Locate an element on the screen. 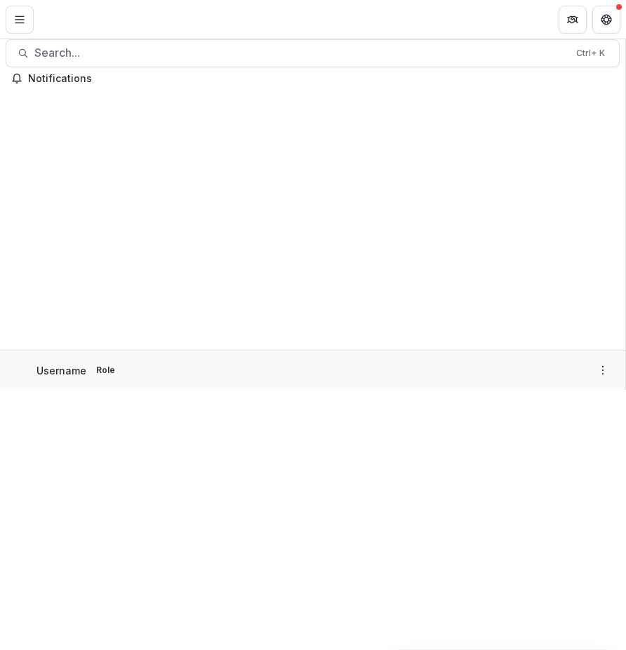 This screenshot has height=650, width=626. button: Toggle Menu is located at coordinates (20, 20).